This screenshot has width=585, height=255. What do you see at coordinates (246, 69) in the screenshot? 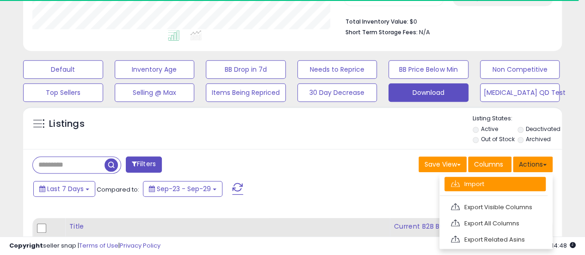
I see `button: BB Drop in 7d` at bounding box center [246, 69].